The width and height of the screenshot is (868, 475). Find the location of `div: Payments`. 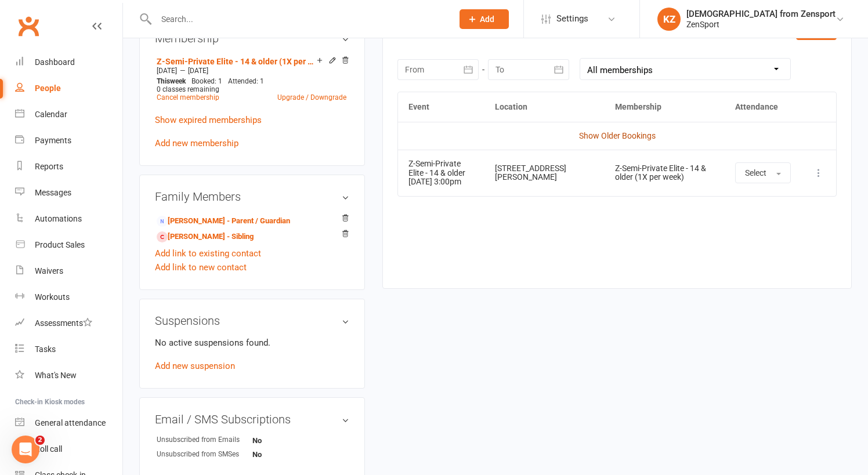

div: Payments is located at coordinates (52, 141).